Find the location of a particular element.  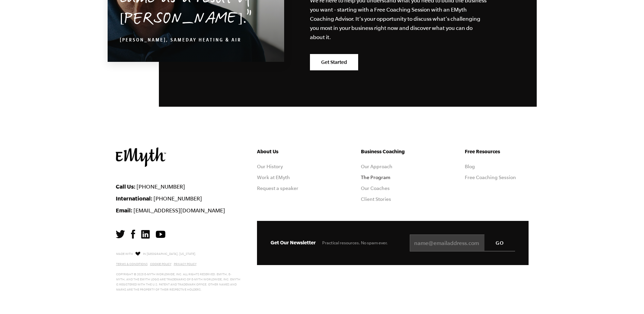

a: Terms & Conditions is located at coordinates (132, 264).